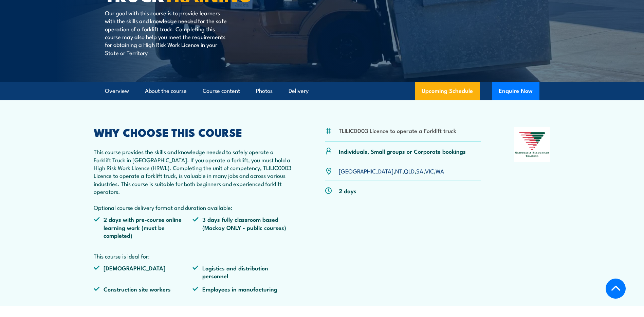 This screenshot has width=644, height=317. What do you see at coordinates (264, 91) in the screenshot?
I see `a: Photos` at bounding box center [264, 91].